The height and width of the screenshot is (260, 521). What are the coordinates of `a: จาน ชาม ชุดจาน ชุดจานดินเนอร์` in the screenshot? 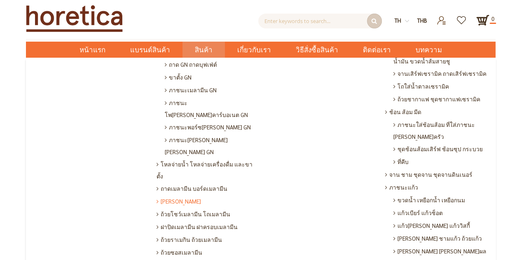 It's located at (436, 174).